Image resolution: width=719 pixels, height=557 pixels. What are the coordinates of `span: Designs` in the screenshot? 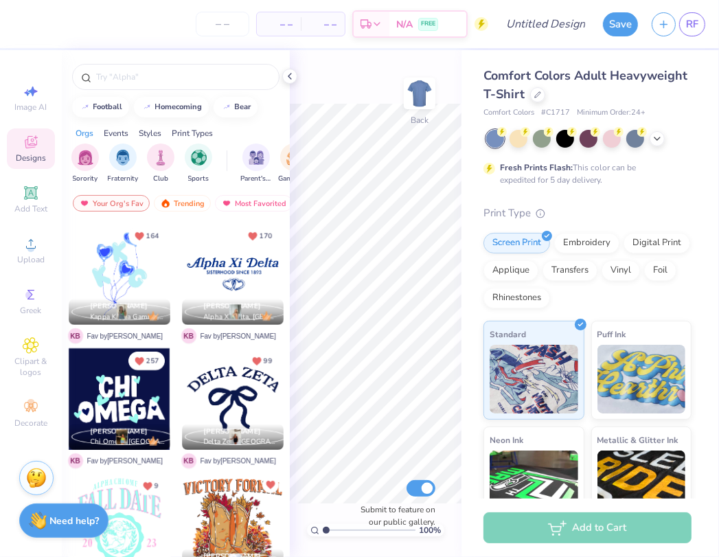 It's located at (31, 158).